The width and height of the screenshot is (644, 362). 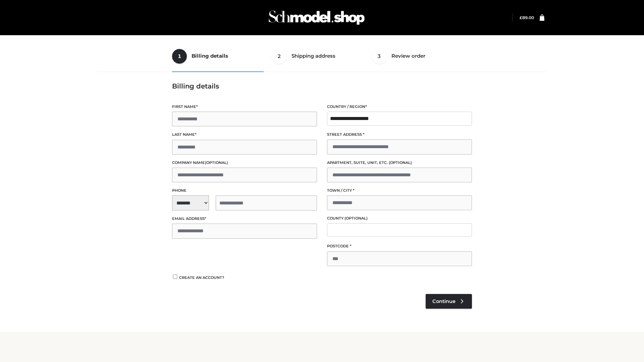 I want to click on label: Country / Region, so click(x=399, y=107).